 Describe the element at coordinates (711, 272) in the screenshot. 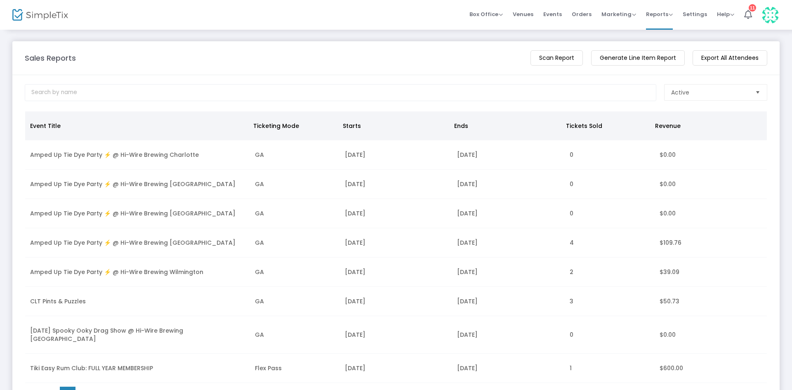

I see `td: $39.09` at that location.